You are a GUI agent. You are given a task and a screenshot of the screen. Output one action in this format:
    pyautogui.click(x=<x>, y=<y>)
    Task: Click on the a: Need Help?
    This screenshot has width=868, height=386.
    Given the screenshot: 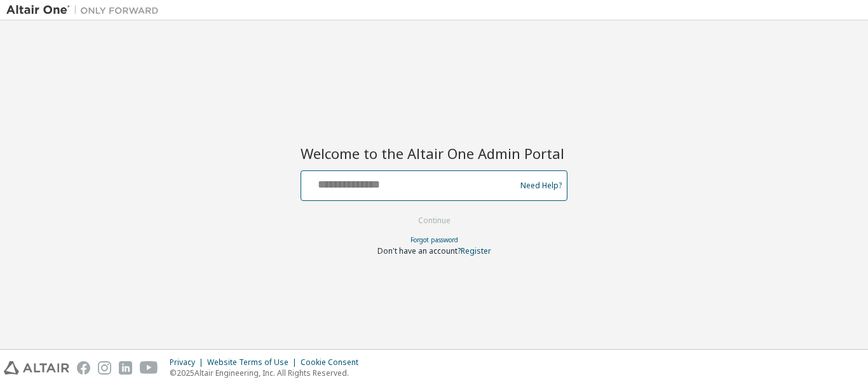 What is the action you would take?
    pyautogui.click(x=541, y=185)
    